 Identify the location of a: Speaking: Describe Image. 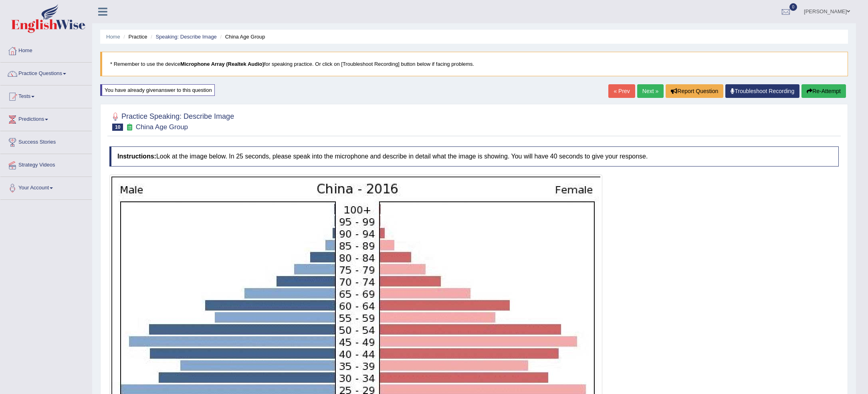
(186, 37).